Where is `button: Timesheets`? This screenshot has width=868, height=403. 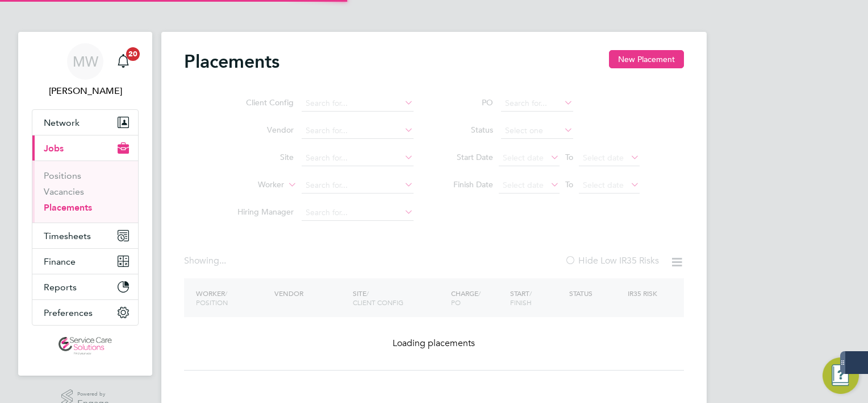
button: Timesheets is located at coordinates (85, 235).